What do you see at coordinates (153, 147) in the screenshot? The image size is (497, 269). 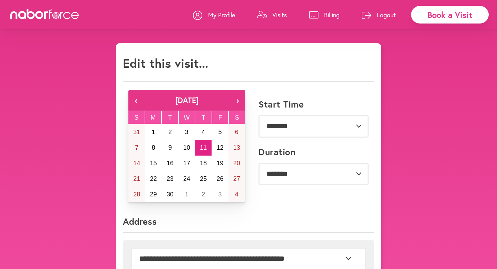 I see `button: September 8, 2025` at bounding box center [153, 147].